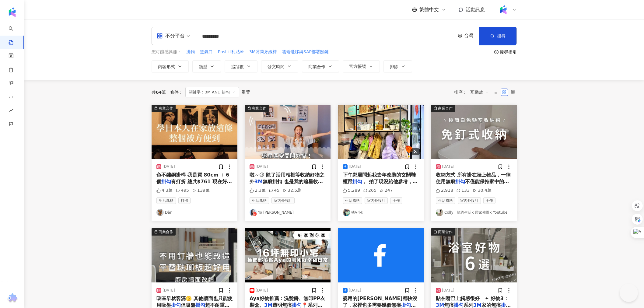  What do you see at coordinates (231, 52) in the screenshot?
I see `span: Post-it利貼®` at bounding box center [231, 52].